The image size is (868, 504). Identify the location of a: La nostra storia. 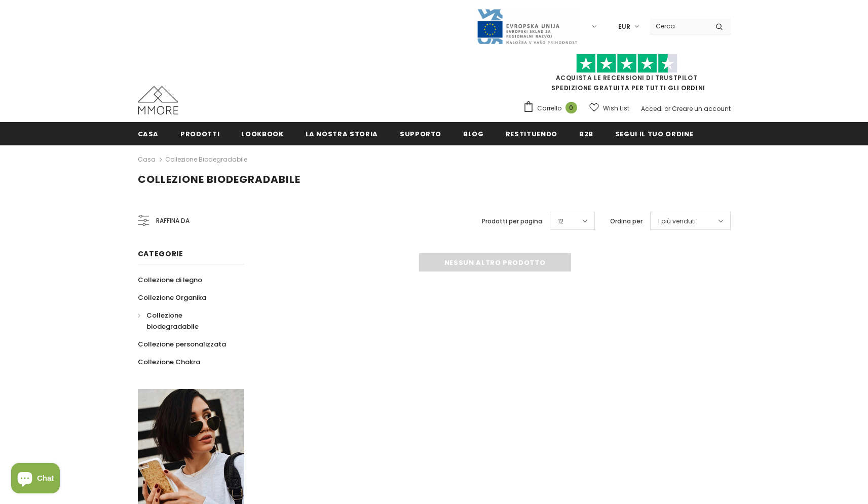
(341, 133).